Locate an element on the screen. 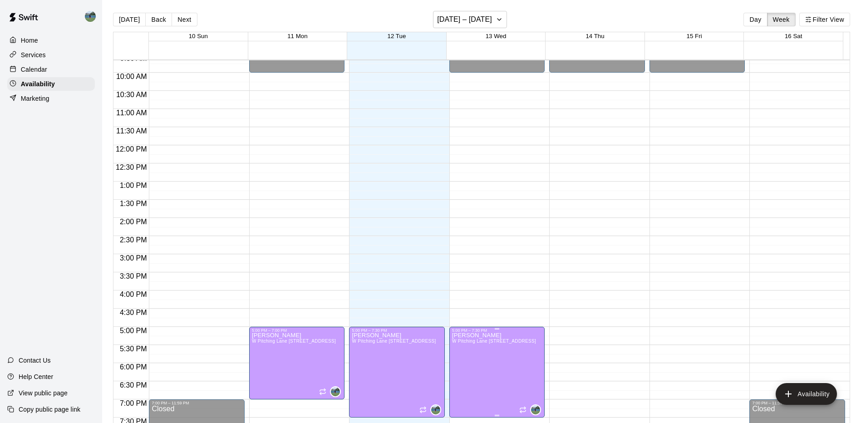 The height and width of the screenshot is (423, 861). button: 16 Sat is located at coordinates (794, 36).